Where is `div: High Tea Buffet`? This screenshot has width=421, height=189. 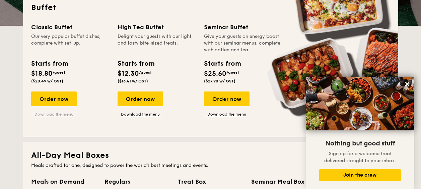 div: High Tea Buffet is located at coordinates (157, 27).